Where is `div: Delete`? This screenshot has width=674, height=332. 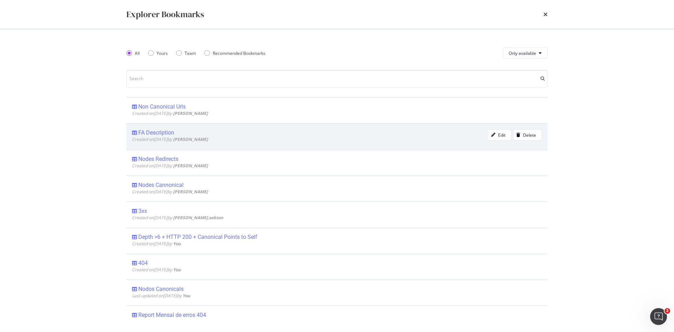 div: Delete is located at coordinates (529, 135).